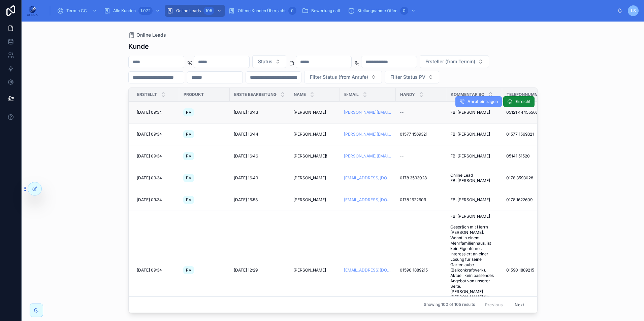  Describe the element at coordinates (450, 62) in the screenshot. I see `span: Ersteller (from Termin)` at that location.